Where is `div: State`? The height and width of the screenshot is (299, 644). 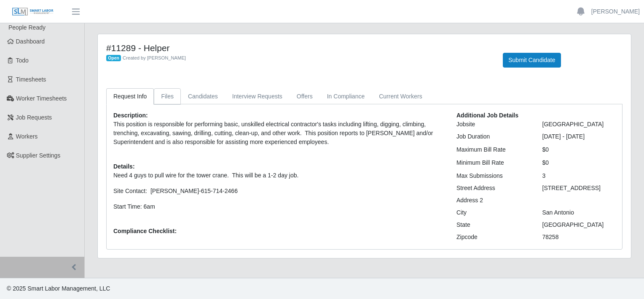
div: State is located at coordinates (493, 225).